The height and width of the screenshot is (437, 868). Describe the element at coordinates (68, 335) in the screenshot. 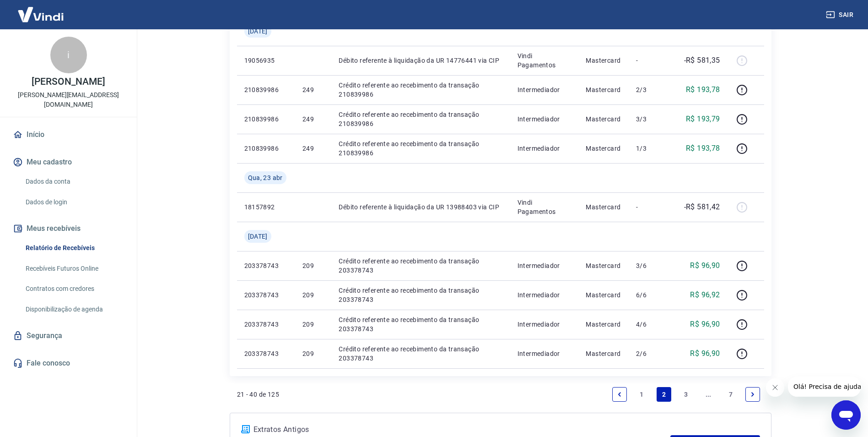

I see `a: Segurança` at that location.